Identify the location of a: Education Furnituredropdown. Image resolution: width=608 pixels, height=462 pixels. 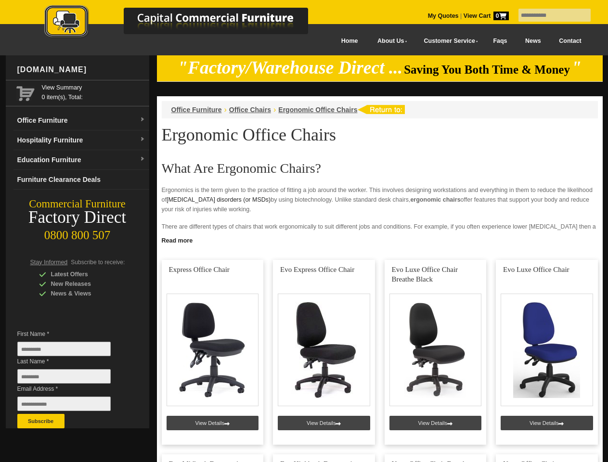
(81, 160).